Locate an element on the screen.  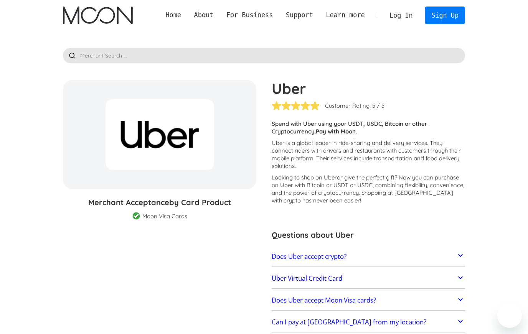
a: home is located at coordinates (98, 15).